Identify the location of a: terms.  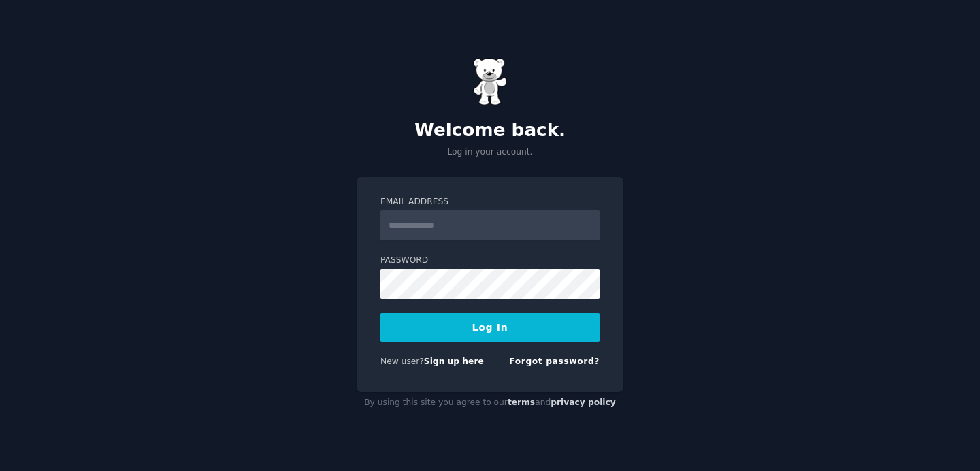
(521, 402).